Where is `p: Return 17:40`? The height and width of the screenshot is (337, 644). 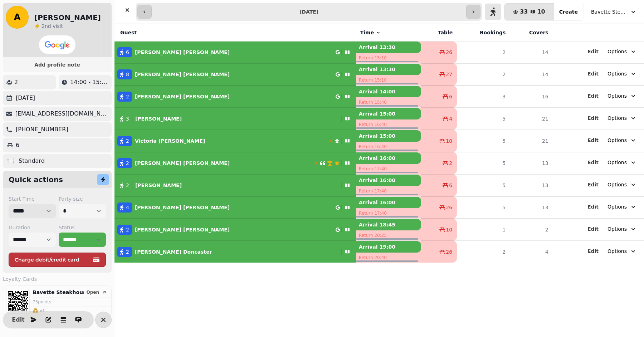
p: Return 17:40 is located at coordinates (388, 213).